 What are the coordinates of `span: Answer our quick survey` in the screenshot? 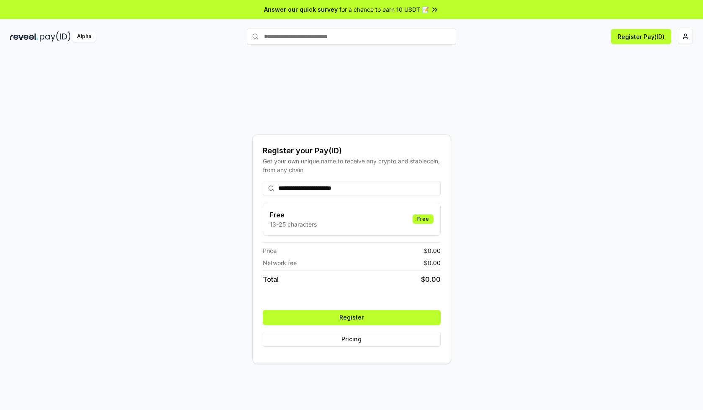 It's located at (301, 9).